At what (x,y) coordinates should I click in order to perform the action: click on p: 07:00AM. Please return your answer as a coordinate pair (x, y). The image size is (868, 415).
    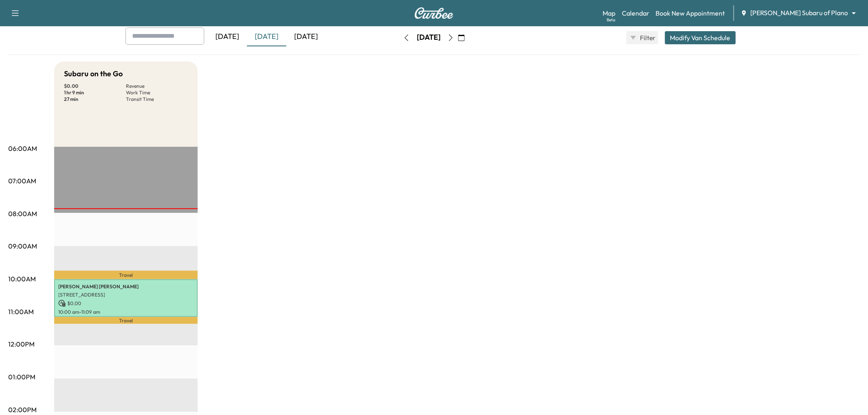
    Looking at the image, I should click on (22, 181).